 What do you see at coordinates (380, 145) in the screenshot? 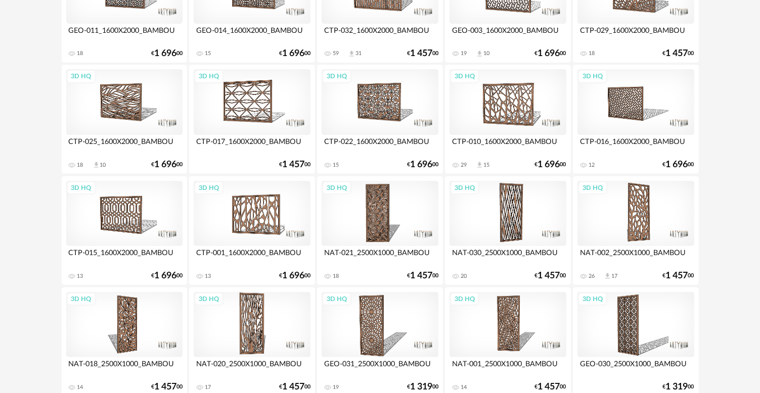
I see `div: CTP-022_1600X2000_BAMBOU` at bounding box center [380, 145].